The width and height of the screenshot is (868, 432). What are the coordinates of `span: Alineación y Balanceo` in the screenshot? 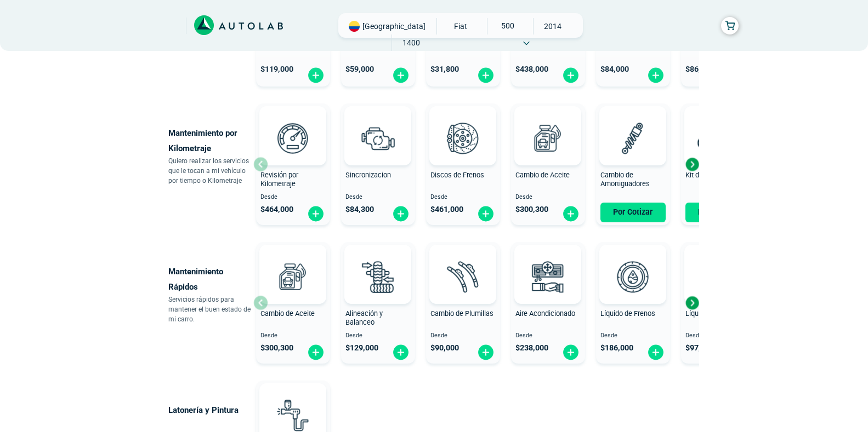 It's located at (364, 318).